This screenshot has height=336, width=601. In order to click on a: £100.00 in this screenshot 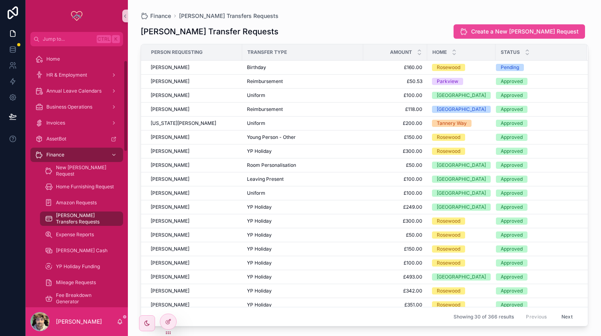, I will do `click(395, 95)`.